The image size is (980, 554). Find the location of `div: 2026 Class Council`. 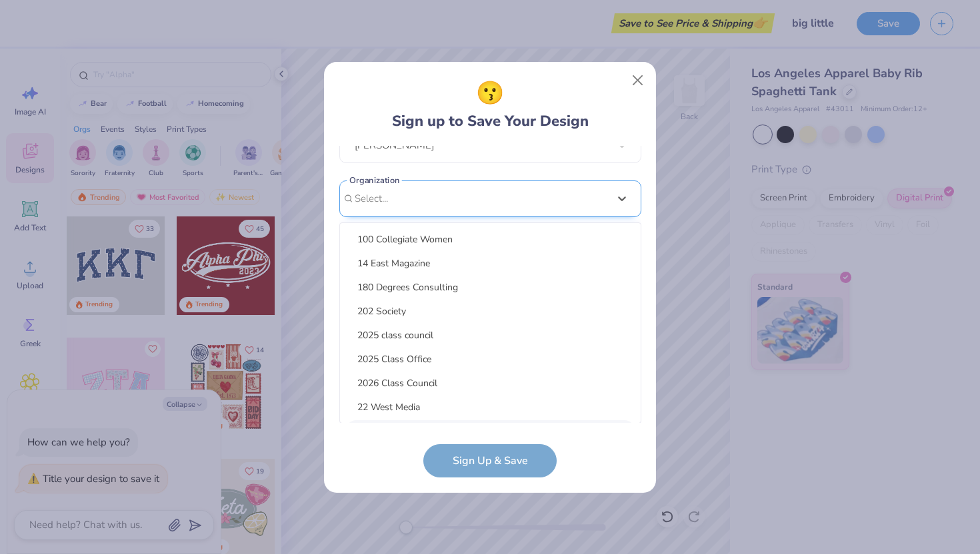

div: 2026 Class Council is located at coordinates (490, 383).